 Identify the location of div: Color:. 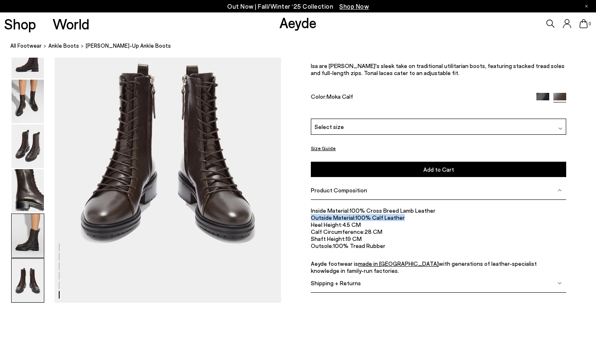
(420, 97).